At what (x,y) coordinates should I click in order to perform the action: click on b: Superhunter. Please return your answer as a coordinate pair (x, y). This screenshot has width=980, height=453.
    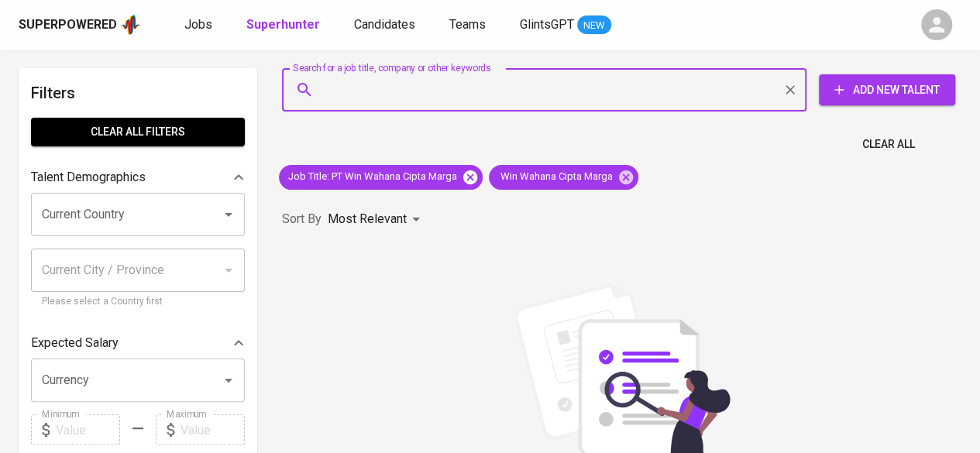
    Looking at the image, I should click on (283, 24).